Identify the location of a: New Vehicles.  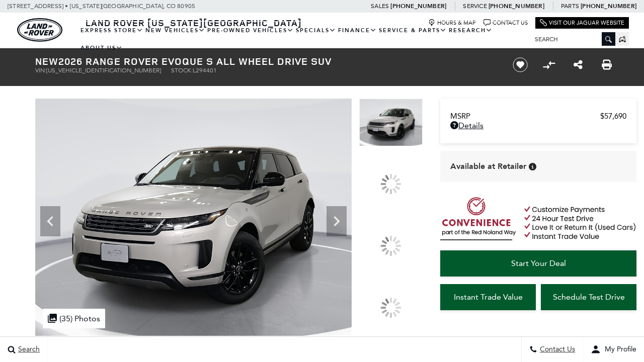
(175, 30).